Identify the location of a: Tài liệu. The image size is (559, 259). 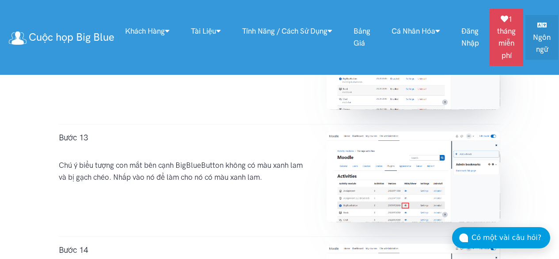
(206, 31).